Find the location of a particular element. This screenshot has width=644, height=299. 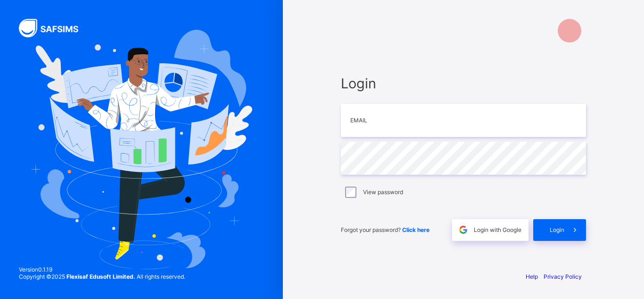

a: Click here is located at coordinates (416, 230).